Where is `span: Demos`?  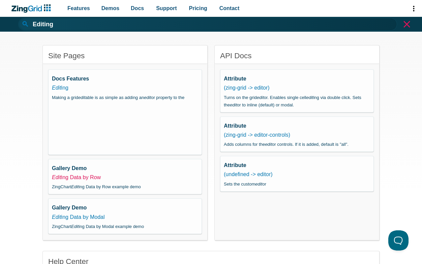
span: Demos is located at coordinates (110, 8).